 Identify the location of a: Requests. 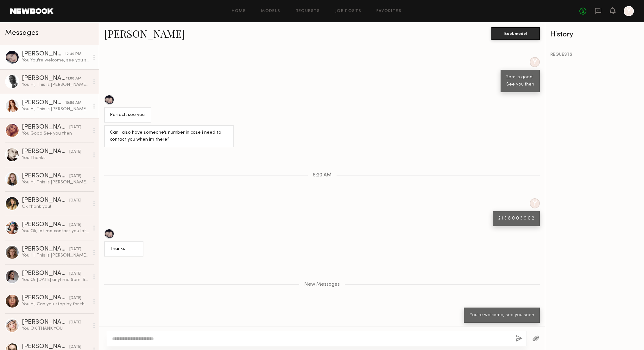
(308, 11).